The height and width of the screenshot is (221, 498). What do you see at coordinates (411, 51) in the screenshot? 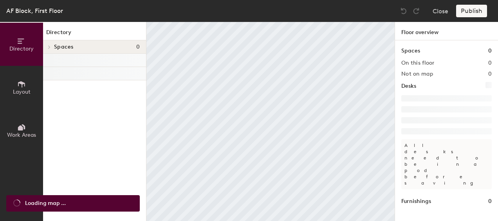
I see `h1: Spaces` at bounding box center [411, 51].